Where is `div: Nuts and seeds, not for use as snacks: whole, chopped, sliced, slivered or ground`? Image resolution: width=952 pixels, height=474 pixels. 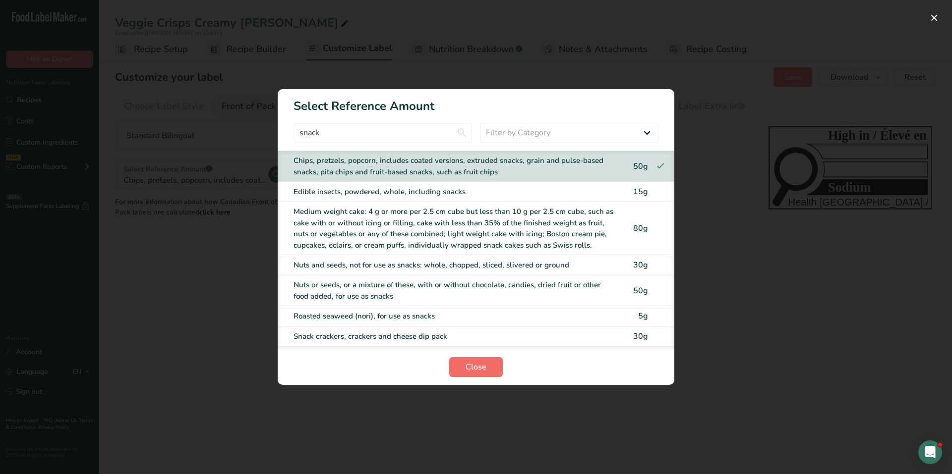
div: Nuts and seeds, not for use as snacks: whole, chopped, sliced, slivered or ground is located at coordinates (455, 265).